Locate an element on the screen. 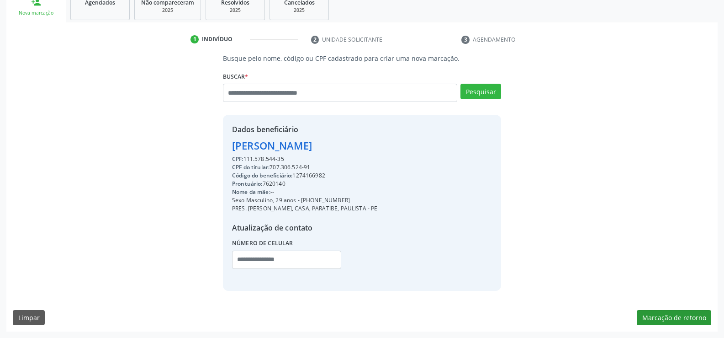  button: Pesquisar is located at coordinates (480, 91).